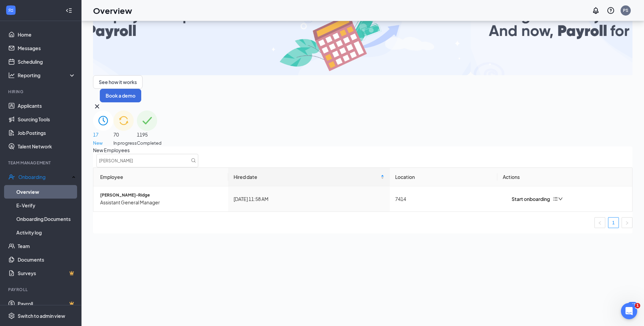 This screenshot has width=644, height=326. Describe the element at coordinates (47, 246) in the screenshot. I see `a: Team` at that location.